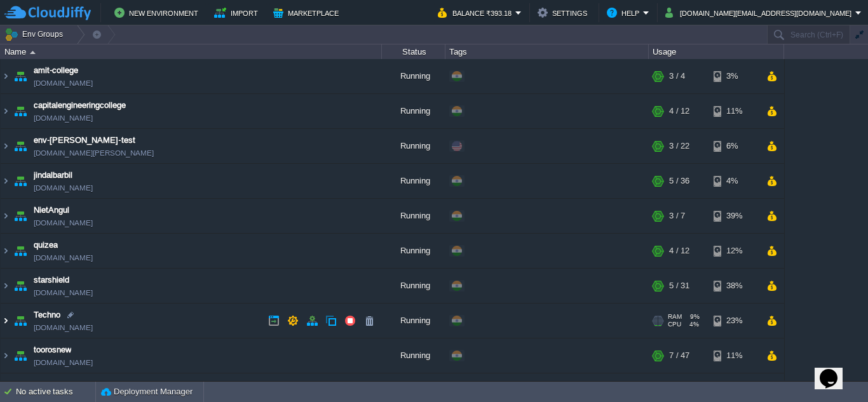 The height and width of the screenshot is (402, 868). Describe the element at coordinates (52, 350) in the screenshot. I see `a: toorosnew` at that location.